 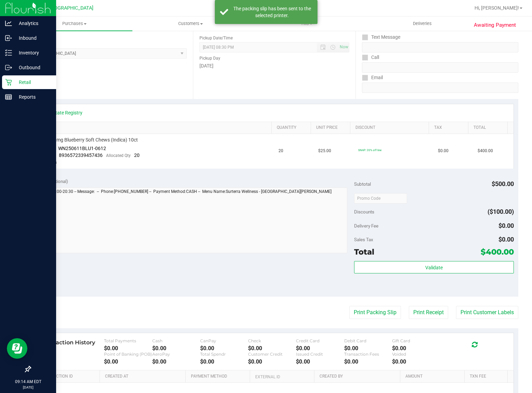 I want to click on div: Check, so click(x=272, y=341).